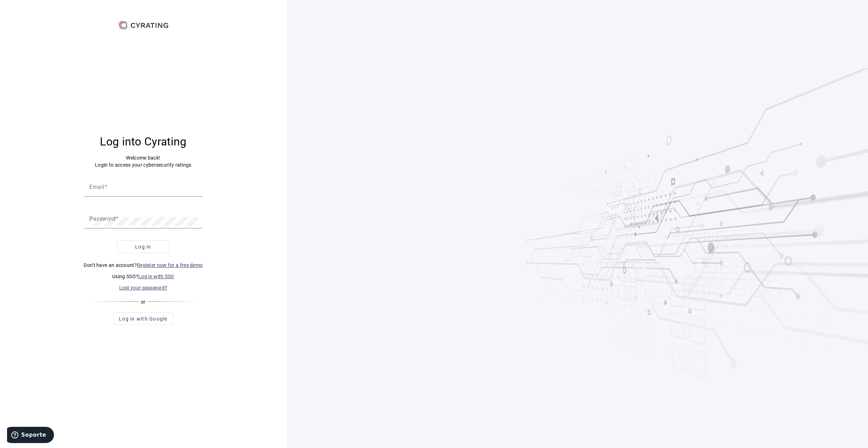 The width and height of the screenshot is (868, 448). I want to click on mat-label: Password, so click(103, 218).